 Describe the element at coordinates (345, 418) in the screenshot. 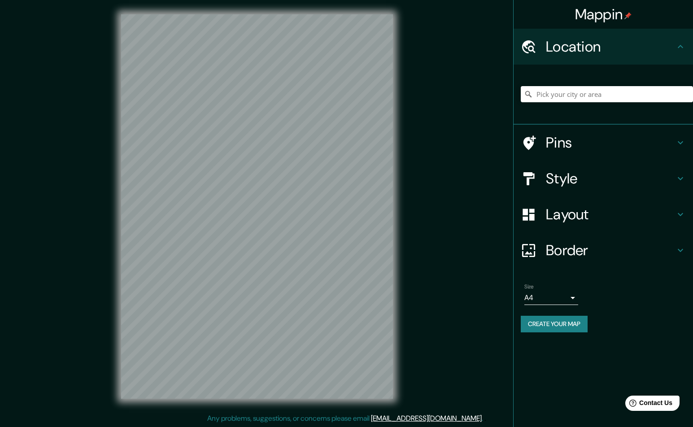

I see `p: Any problems, suggestions, or concerns please email .` at that location.